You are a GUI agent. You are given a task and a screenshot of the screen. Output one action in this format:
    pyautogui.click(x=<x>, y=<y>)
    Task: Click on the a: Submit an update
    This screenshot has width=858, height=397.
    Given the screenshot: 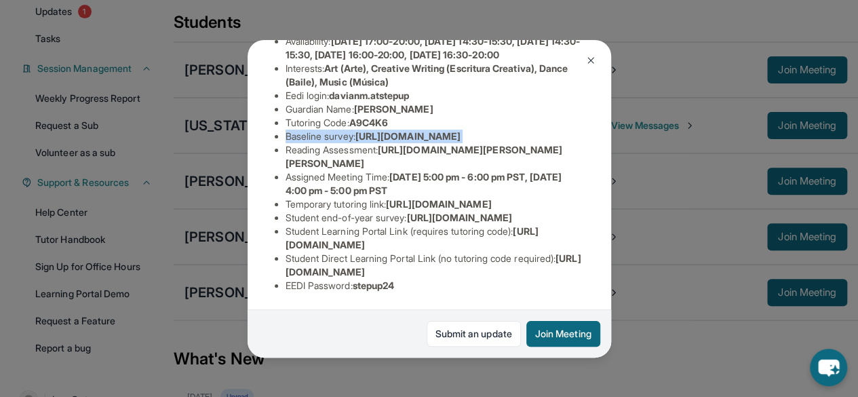 What is the action you would take?
    pyautogui.click(x=474, y=334)
    